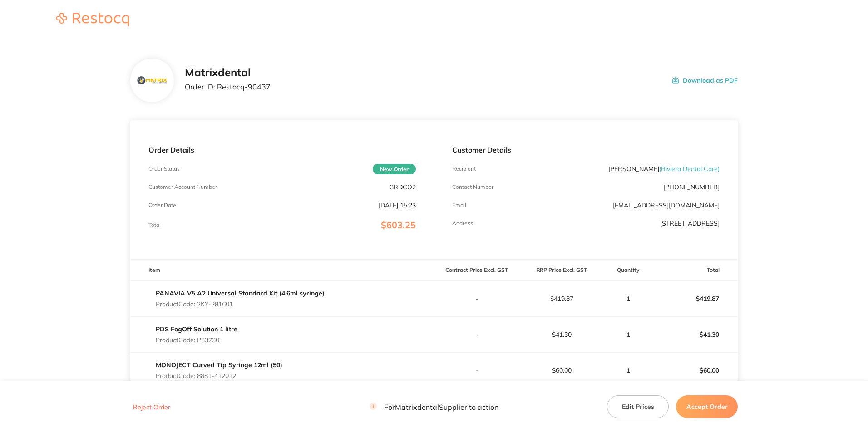  Describe the element at coordinates (240, 294) in the screenshot. I see `a: PANAVIA V5 A2 Universal Standard Kit (4.6ml syringe)` at that location.